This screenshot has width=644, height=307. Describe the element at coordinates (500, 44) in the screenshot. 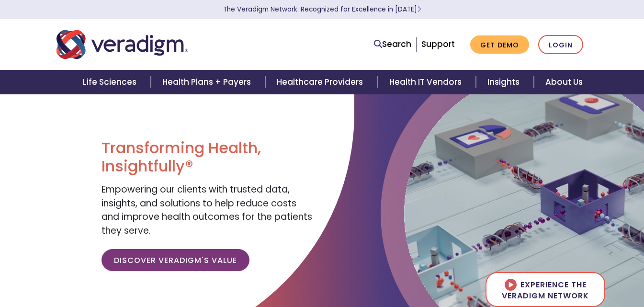

I see `a: Get Demo` at that location.